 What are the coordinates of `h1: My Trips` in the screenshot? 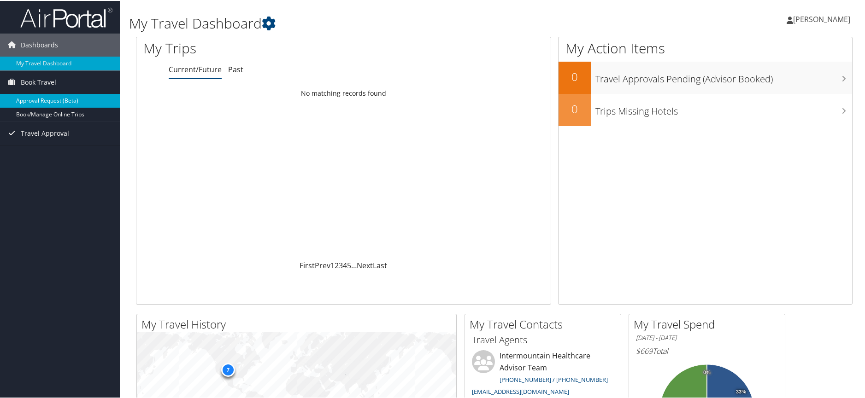 It's located at (257, 47).